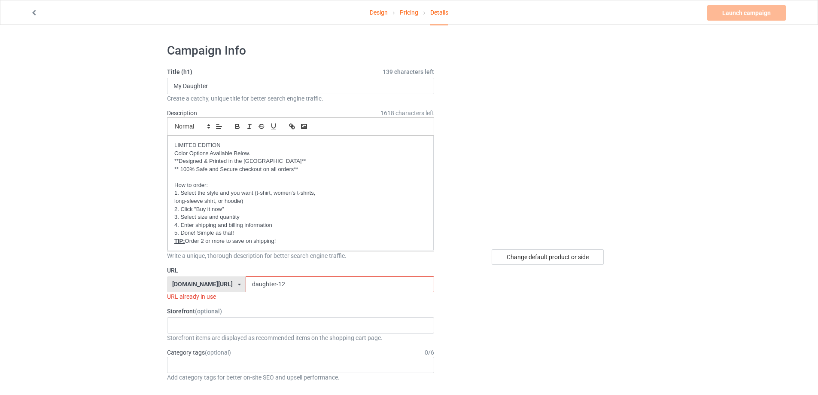 This screenshot has height=395, width=818. Describe the element at coordinates (199, 352) in the screenshot. I see `label: Category tags` at that location.